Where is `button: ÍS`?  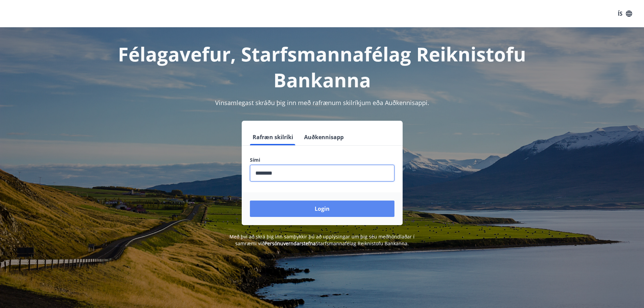
button: ÍS is located at coordinates (624, 13).